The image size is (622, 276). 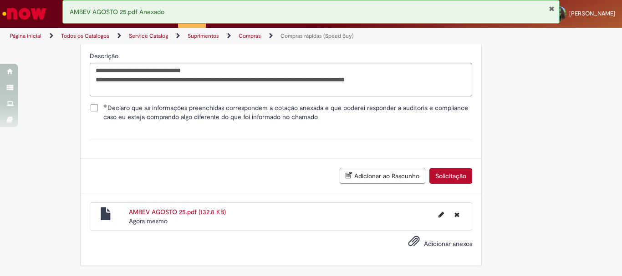 What do you see at coordinates (148, 221) in the screenshot?
I see `span: Agora mesmo` at bounding box center [148, 221].